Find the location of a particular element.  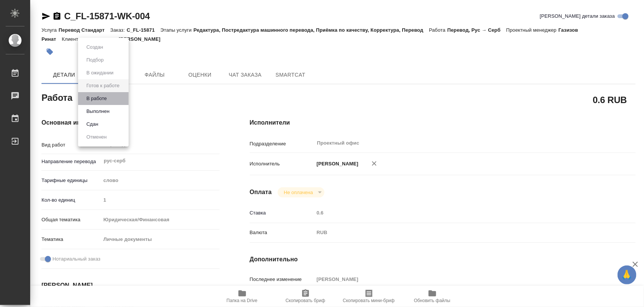

button: Подбор is located at coordinates (95, 60).